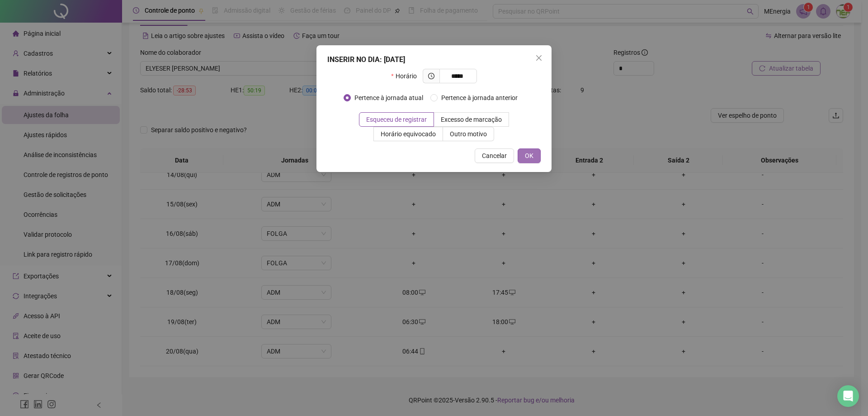 The image size is (868, 416). Describe the element at coordinates (529, 156) in the screenshot. I see `span: OK` at that location.